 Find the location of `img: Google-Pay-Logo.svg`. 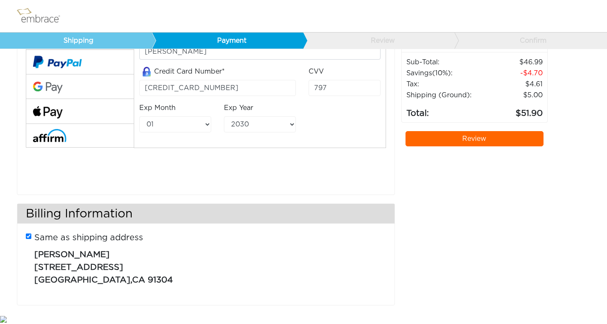

img: Google-Pay-Logo.svg is located at coordinates (48, 88).